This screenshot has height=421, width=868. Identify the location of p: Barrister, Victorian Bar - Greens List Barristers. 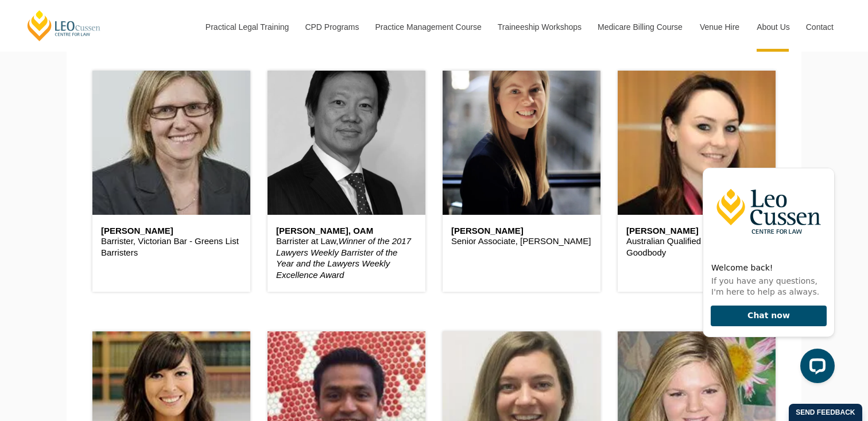
(171, 247).